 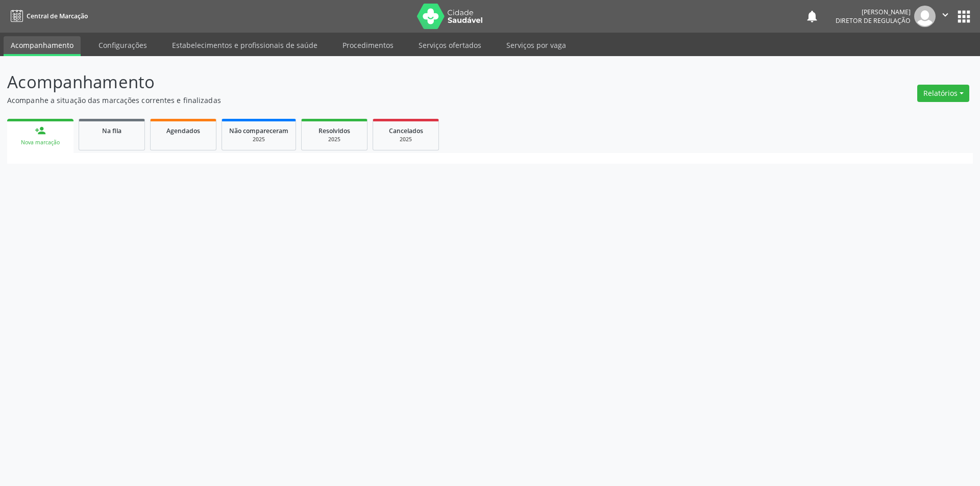 I want to click on img: img, so click(x=925, y=17).